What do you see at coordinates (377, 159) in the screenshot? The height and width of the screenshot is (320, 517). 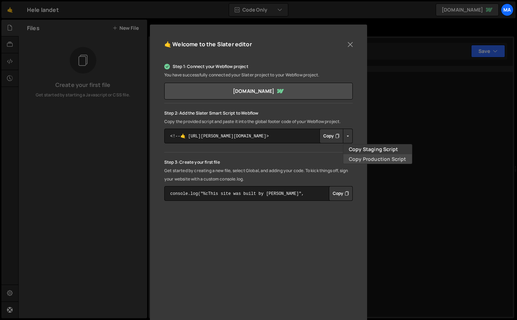 I see `a: Copy Production Script` at bounding box center [377, 159].